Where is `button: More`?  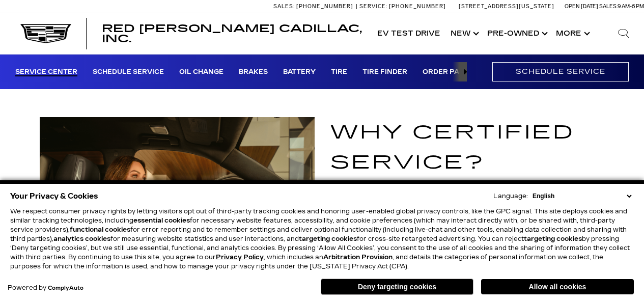
button: More is located at coordinates (572, 34).